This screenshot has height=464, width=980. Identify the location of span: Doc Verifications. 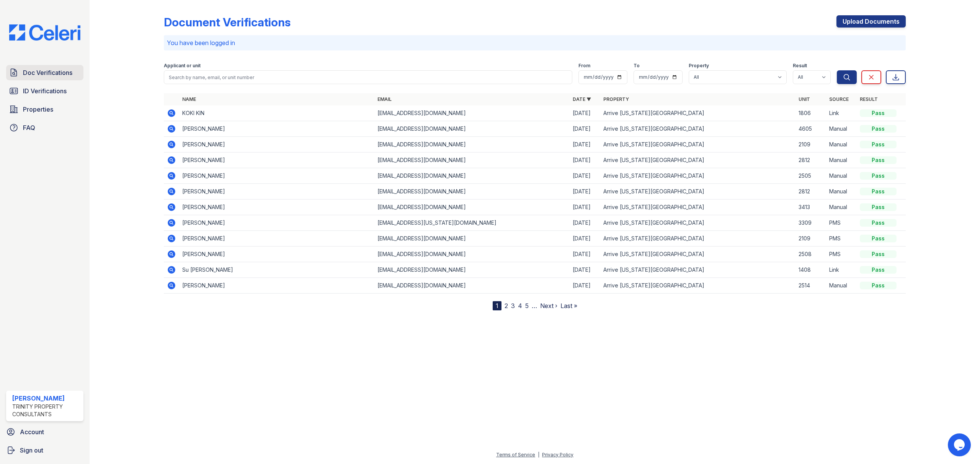
(48, 73).